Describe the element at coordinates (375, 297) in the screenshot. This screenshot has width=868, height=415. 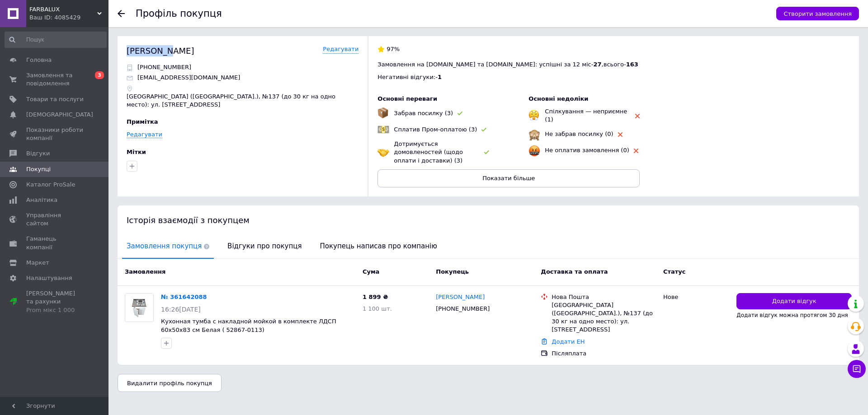
I see `span: 1 899 ₴` at that location.